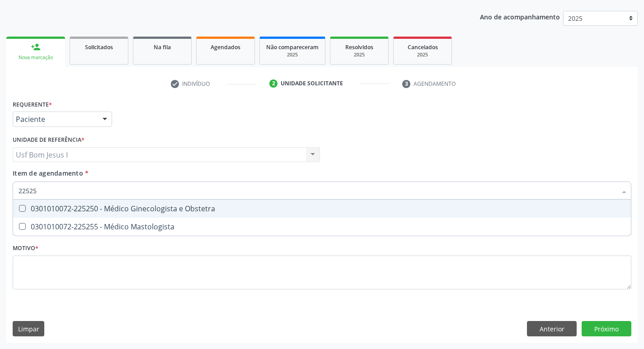 The image size is (644, 349). What do you see at coordinates (25, 249) in the screenshot?
I see `label: Motivo` at bounding box center [25, 249].